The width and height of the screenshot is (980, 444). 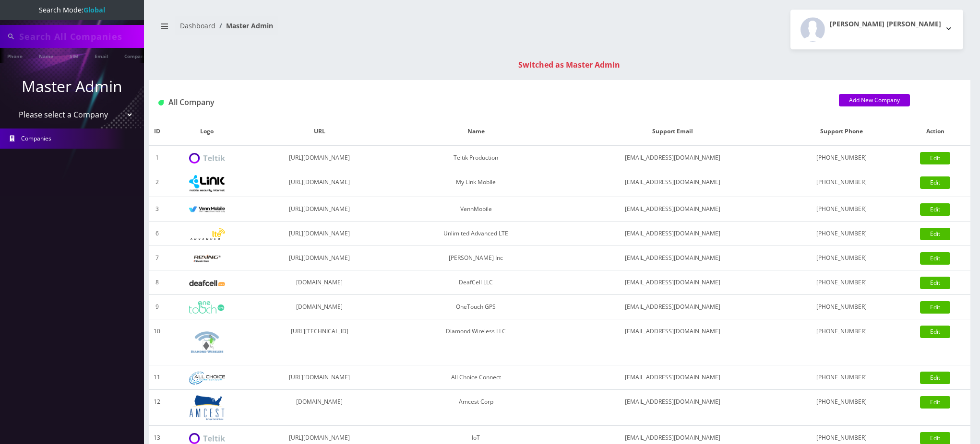 What do you see at coordinates (476, 307) in the screenshot?
I see `td: OneTouch GPS` at bounding box center [476, 307].